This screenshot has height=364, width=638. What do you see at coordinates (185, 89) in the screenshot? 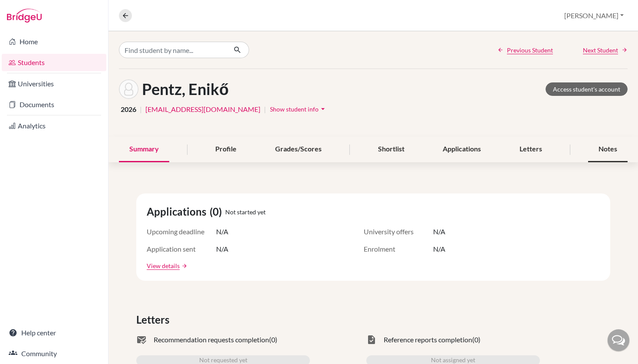
I see `h1: Pentz, Enikő` at bounding box center [185, 89].